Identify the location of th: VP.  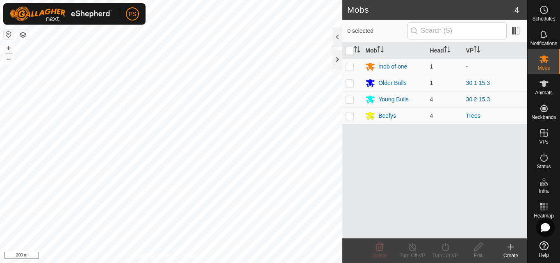
(494, 50).